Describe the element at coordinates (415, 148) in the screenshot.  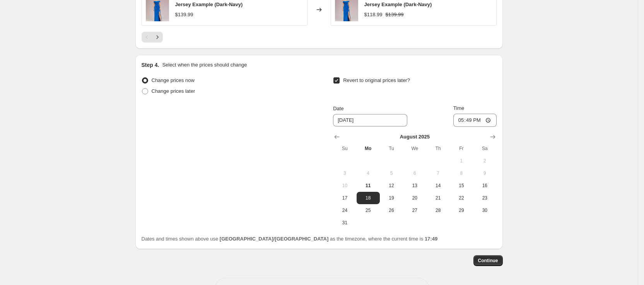
I see `th: Wednesday` at that location.